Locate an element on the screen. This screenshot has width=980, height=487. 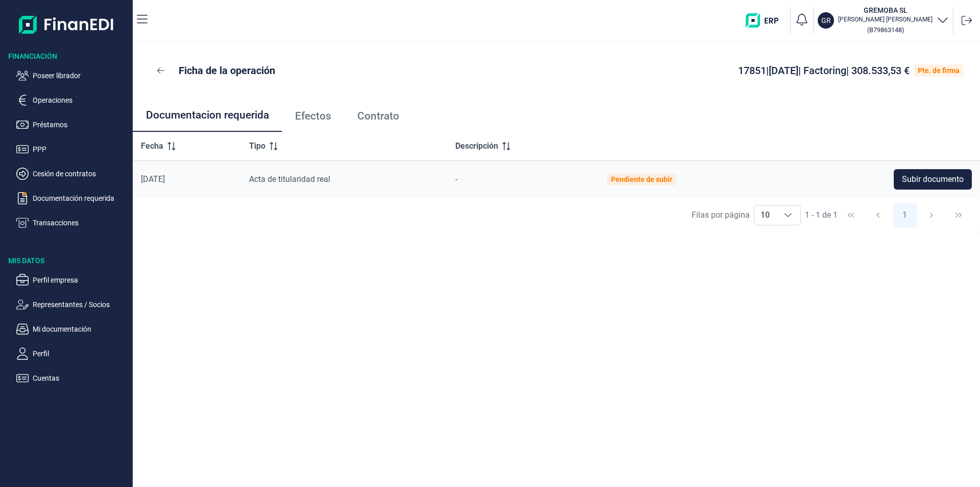
button: Poseer librador is located at coordinates (73, 75).